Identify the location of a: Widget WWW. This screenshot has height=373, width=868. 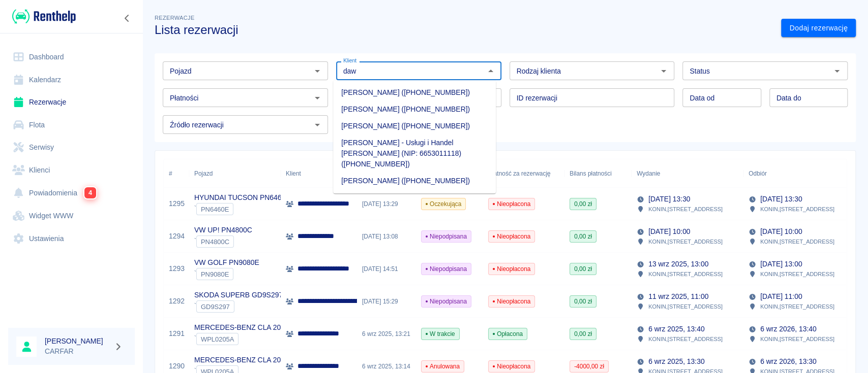
(71, 216).